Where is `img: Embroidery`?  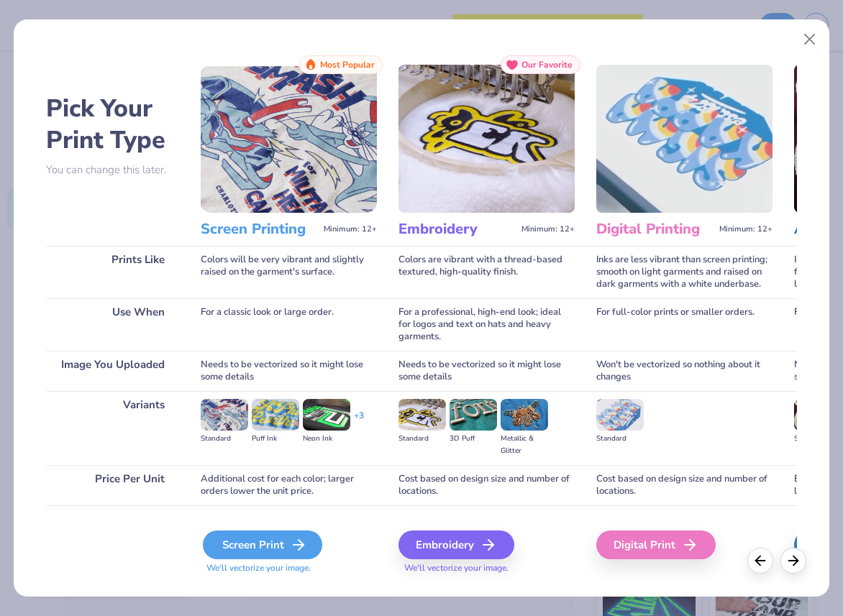
img: Embroidery is located at coordinates (486, 139).